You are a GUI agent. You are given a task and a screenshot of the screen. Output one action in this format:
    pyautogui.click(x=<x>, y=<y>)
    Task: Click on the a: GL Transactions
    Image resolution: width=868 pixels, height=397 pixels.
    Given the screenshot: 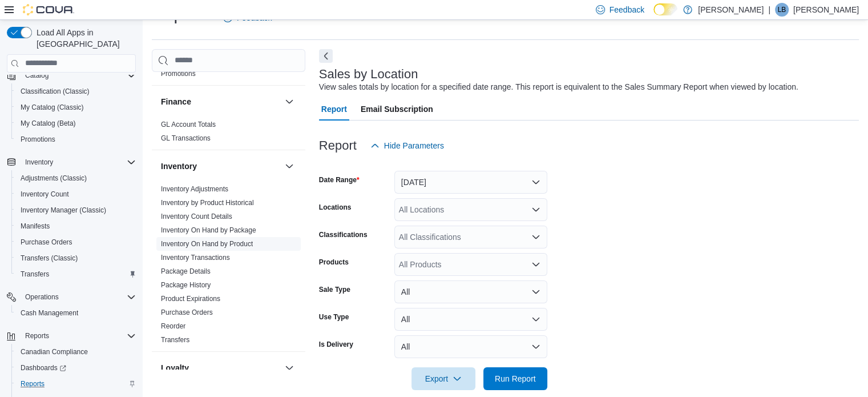 What is the action you would take?
    pyautogui.click(x=185, y=138)
    